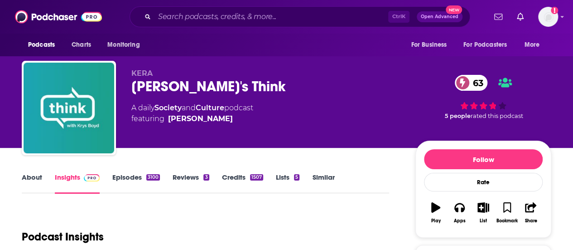  Describe the element at coordinates (69, 108) in the screenshot. I see `a: KERA's Think` at that location.